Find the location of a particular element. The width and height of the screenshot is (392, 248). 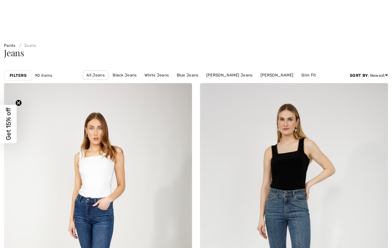

a: Wide Fit is located at coordinates (186, 84).